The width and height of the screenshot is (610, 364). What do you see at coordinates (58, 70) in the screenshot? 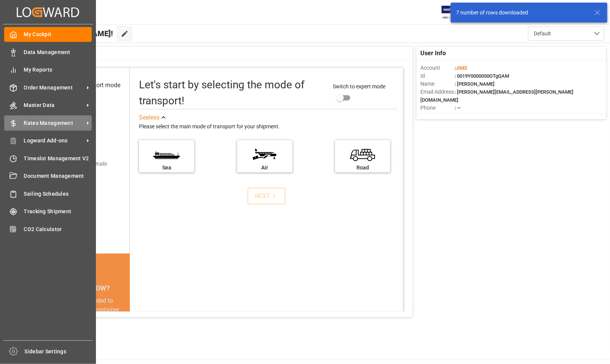
I see `span: My Reports` at bounding box center [58, 70].